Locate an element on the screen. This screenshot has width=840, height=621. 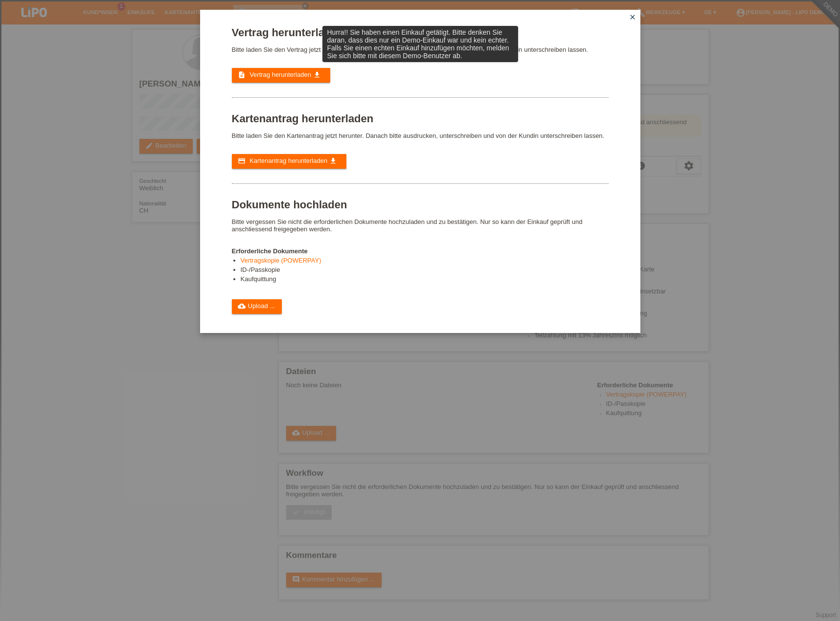
span: Vertrag herunterladen is located at coordinates (280, 75).